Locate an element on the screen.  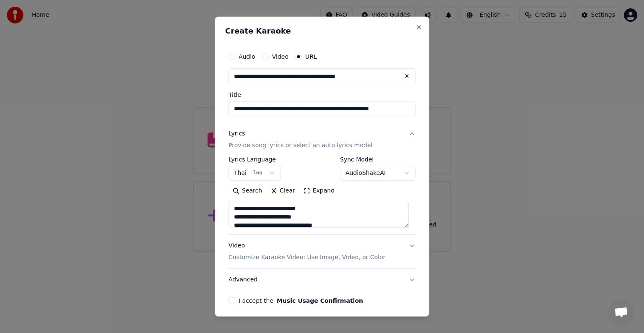
label: Lyrics Language is located at coordinates (254, 159).